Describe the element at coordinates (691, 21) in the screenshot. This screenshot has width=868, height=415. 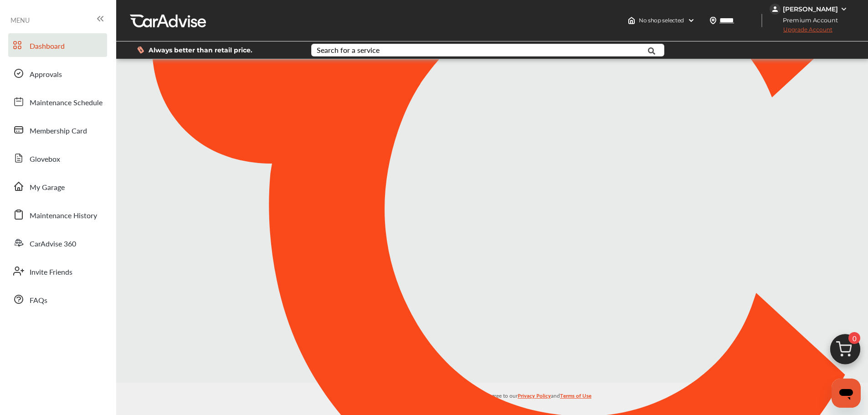
I see `img: header-down-arrow.9dd2ce7d.svg` at that location.